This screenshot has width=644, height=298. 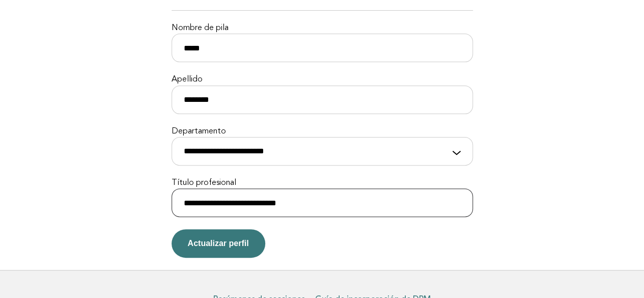 I want to click on button: Actualizar perfil, so click(x=219, y=243).